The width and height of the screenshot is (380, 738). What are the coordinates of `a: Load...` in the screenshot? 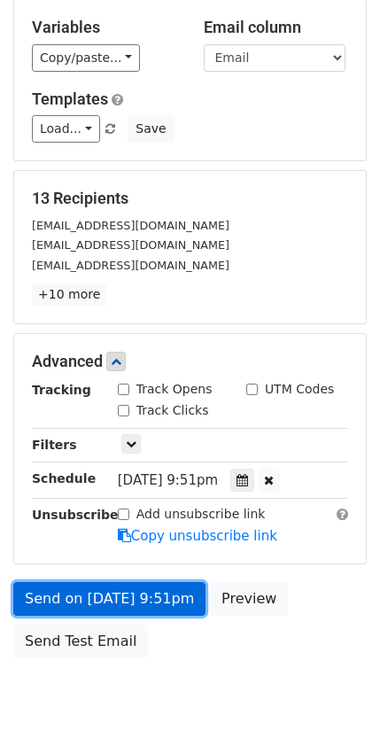 It's located at (66, 128).